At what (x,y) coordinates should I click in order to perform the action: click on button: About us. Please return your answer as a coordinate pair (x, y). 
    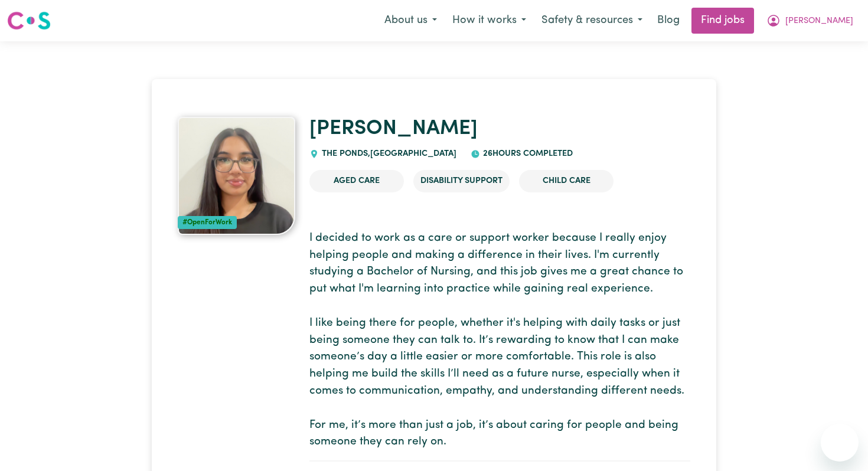
    Looking at the image, I should click on (410, 21).